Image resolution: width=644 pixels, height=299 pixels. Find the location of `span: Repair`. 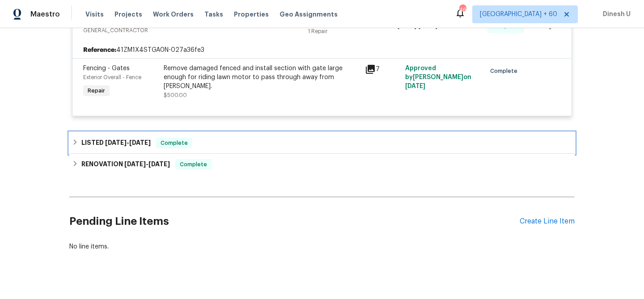

span: Repair is located at coordinates (97, 91).